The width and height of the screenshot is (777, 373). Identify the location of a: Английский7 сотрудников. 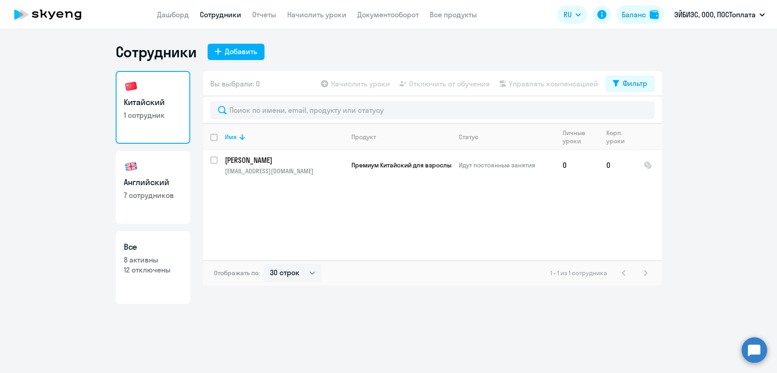
(153, 188).